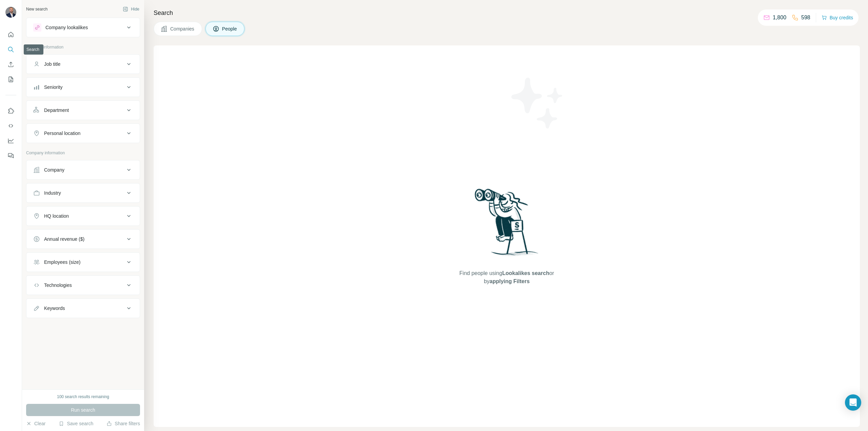 This screenshot has height=431, width=868. What do you see at coordinates (52, 65) in the screenshot?
I see `div: Job title` at bounding box center [52, 65].